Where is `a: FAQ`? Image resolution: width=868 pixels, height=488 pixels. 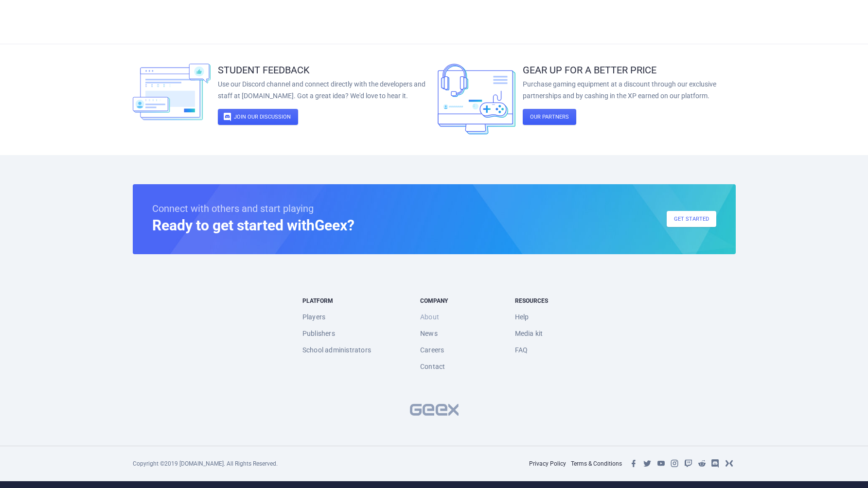 a: FAQ is located at coordinates (522, 350).